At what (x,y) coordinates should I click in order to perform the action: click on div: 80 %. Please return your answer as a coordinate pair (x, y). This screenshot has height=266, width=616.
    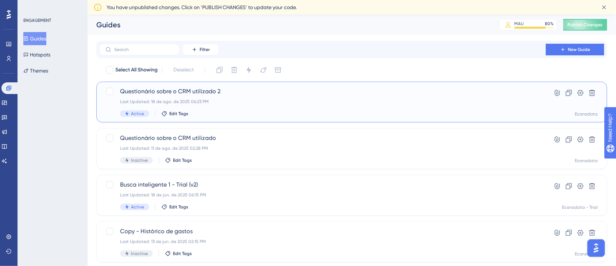
    Looking at the image, I should click on (550, 24).